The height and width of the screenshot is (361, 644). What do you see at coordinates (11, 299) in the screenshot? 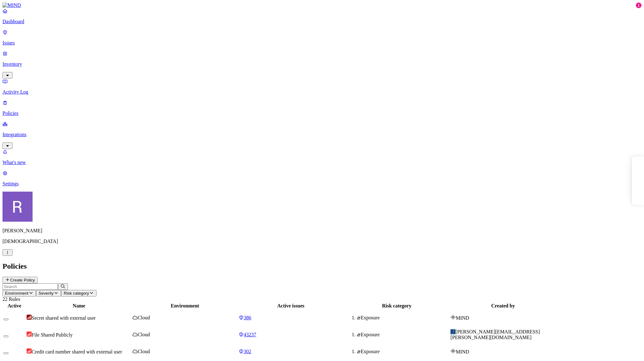
I see `span: 22 Rules` at bounding box center [11, 299].